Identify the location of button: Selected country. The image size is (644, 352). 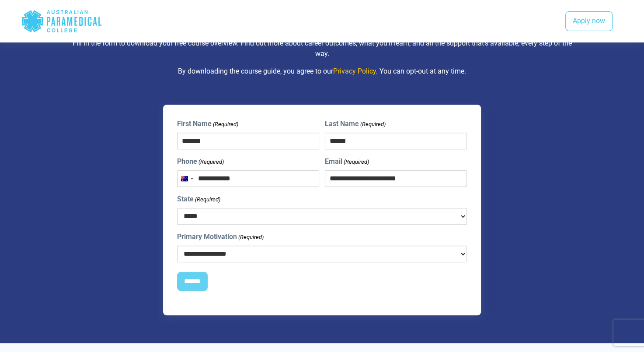
(187, 179).